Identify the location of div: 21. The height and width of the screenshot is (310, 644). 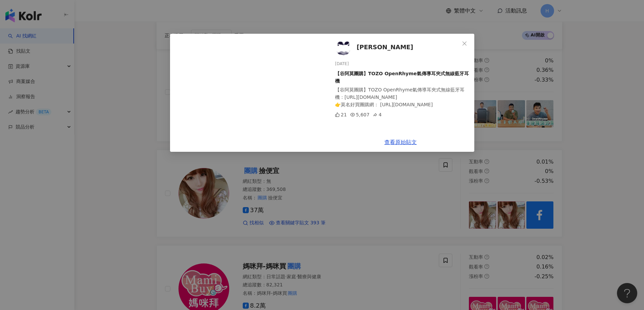
(341, 115).